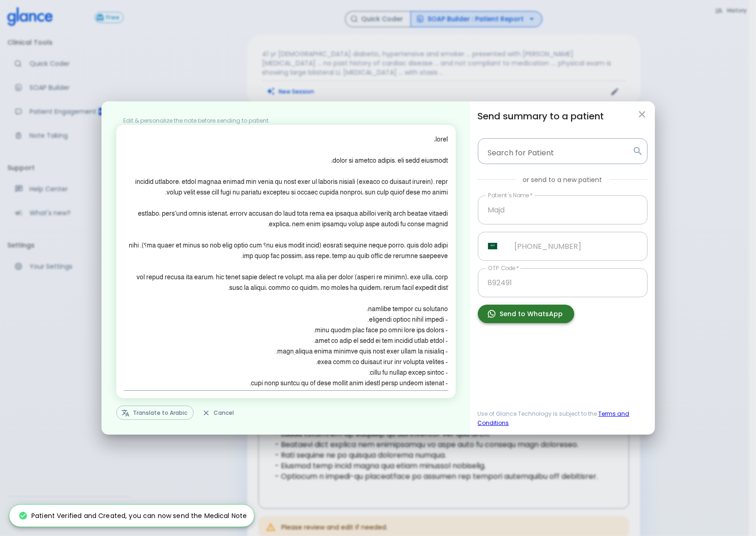  Describe the element at coordinates (132, 516) in the screenshot. I see `div: Patient Verified and Created, you can now send the Medical Note` at that location.